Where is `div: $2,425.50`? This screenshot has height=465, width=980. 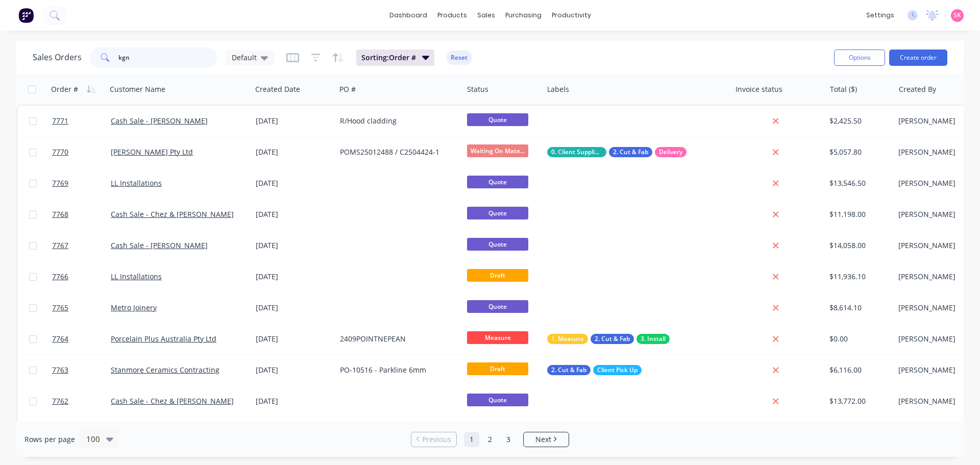 div: $2,425.50 is located at coordinates (858, 121).